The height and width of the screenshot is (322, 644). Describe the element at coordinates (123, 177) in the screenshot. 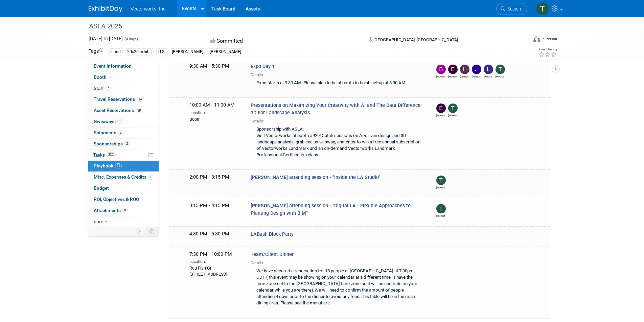

I see `span: Misc. Expenses & Credits` at that location.